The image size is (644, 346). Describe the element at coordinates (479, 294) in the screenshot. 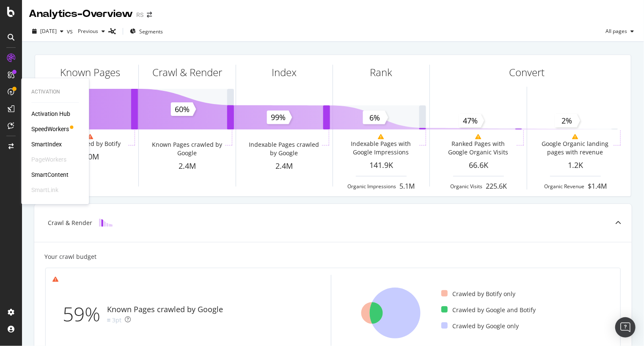

I see `div: Crawled by Botify only` at that location.